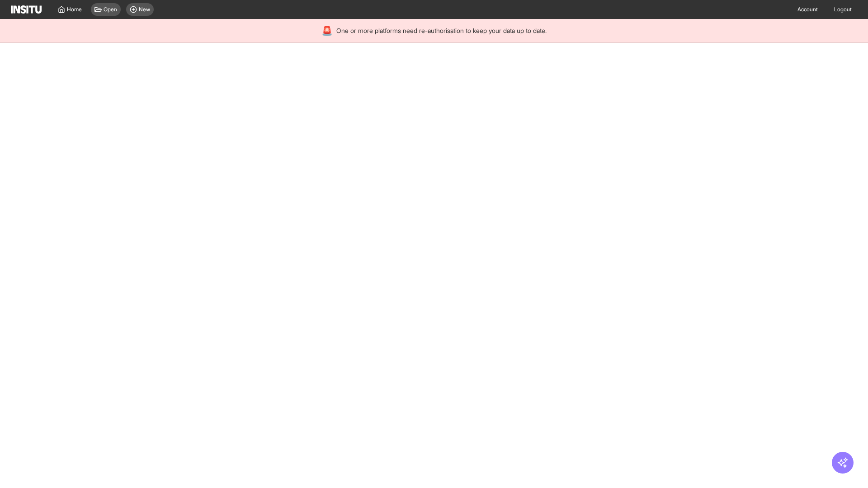 The height and width of the screenshot is (488, 868). I want to click on span: Open, so click(110, 10).